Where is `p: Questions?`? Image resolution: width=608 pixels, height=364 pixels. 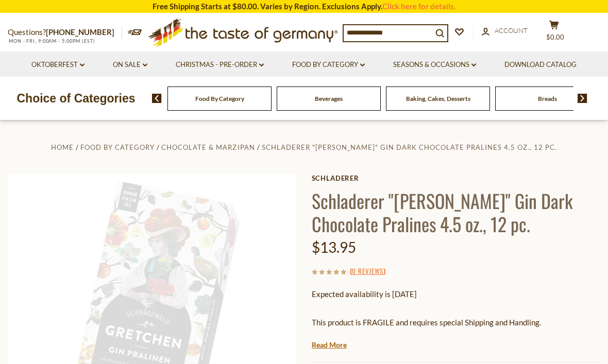 p: Questions? is located at coordinates (65, 33).